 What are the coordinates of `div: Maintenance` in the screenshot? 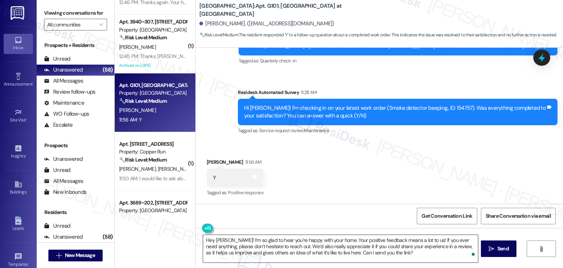 It's located at (64, 103).